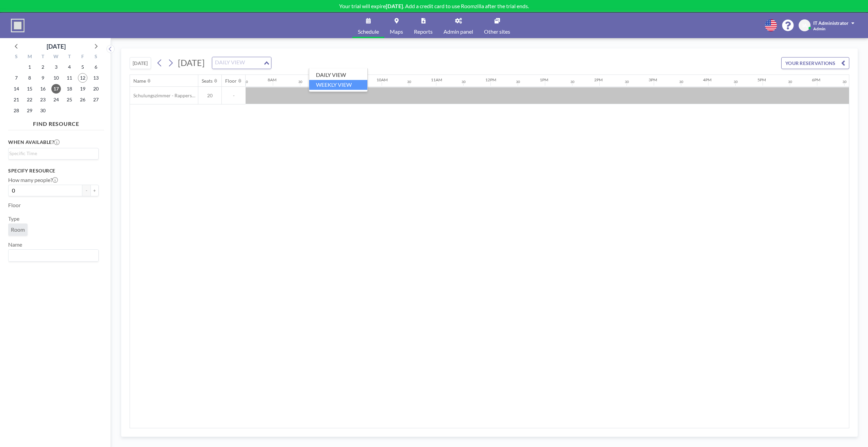  What do you see at coordinates (29, 78) in the screenshot?
I see `span: Monday, September 8, 2025` at bounding box center [29, 78].